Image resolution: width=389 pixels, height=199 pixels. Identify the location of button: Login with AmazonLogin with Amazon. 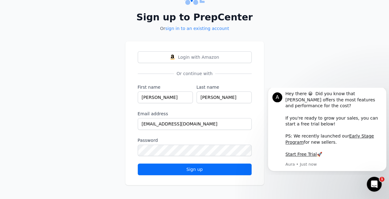
(195, 57).